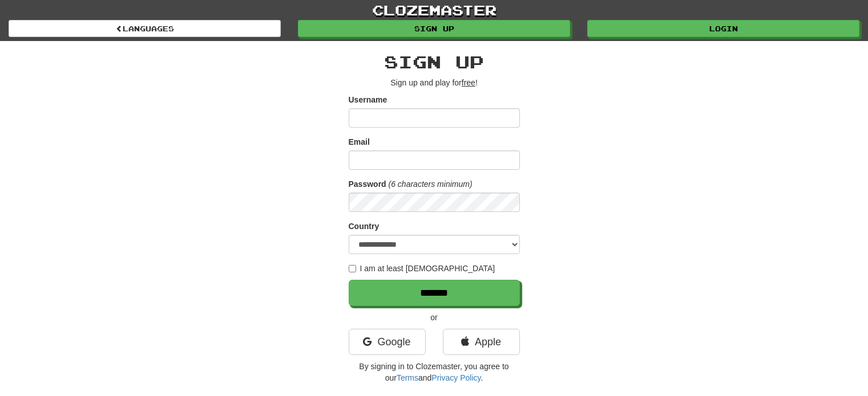 This screenshot has width=868, height=396. What do you see at coordinates (359, 142) in the screenshot?
I see `label: Email` at bounding box center [359, 142].